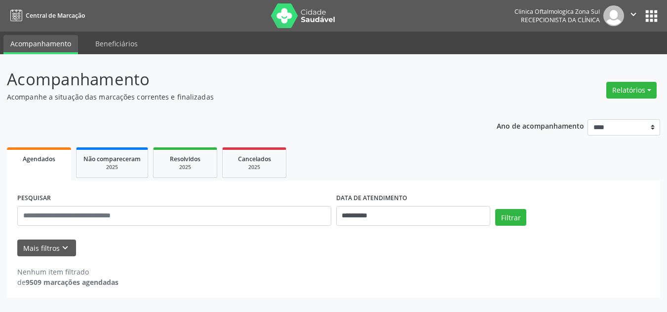  Describe the element at coordinates (560, 20) in the screenshot. I see `span: Recepcionista da clínica` at that location.